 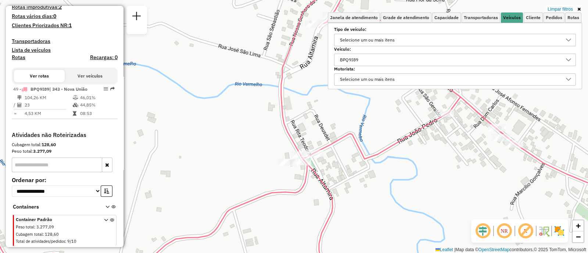 I want to click on div: Map data © contributors,© 2025 TomTom, Microsoft, so click(x=511, y=250).